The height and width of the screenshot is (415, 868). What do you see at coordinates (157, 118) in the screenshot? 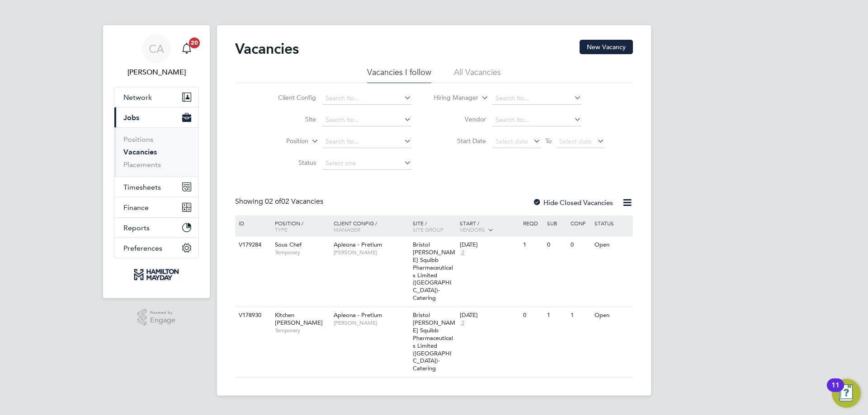
I see `button: Jobs` at bounding box center [157, 118].